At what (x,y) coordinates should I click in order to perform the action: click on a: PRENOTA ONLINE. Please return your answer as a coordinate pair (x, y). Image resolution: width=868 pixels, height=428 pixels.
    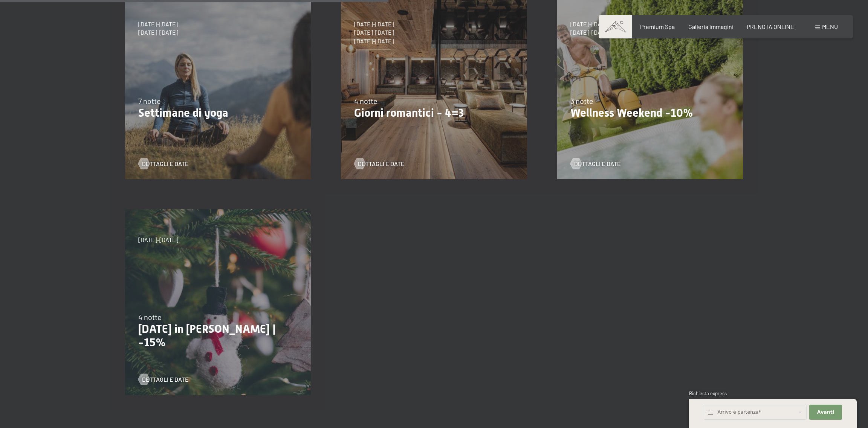
    Looking at the image, I should click on (770, 27).